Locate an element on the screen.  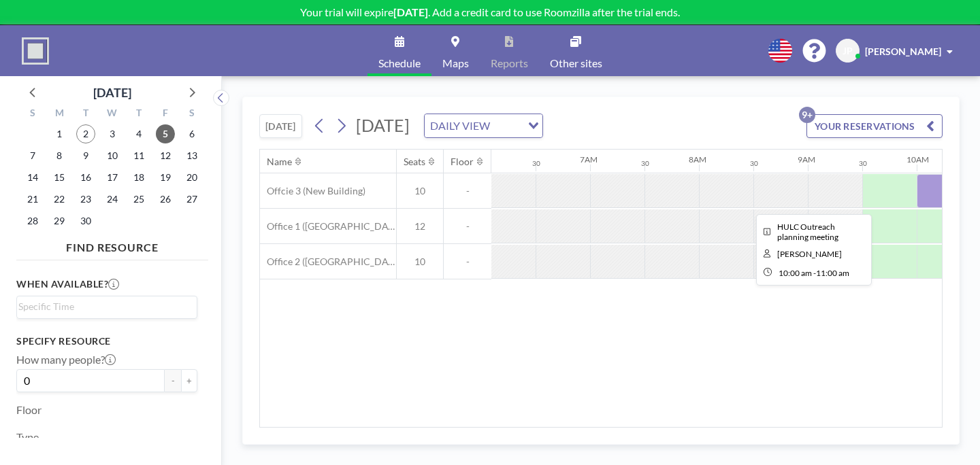
a: Schedule is located at coordinates (400, 51).